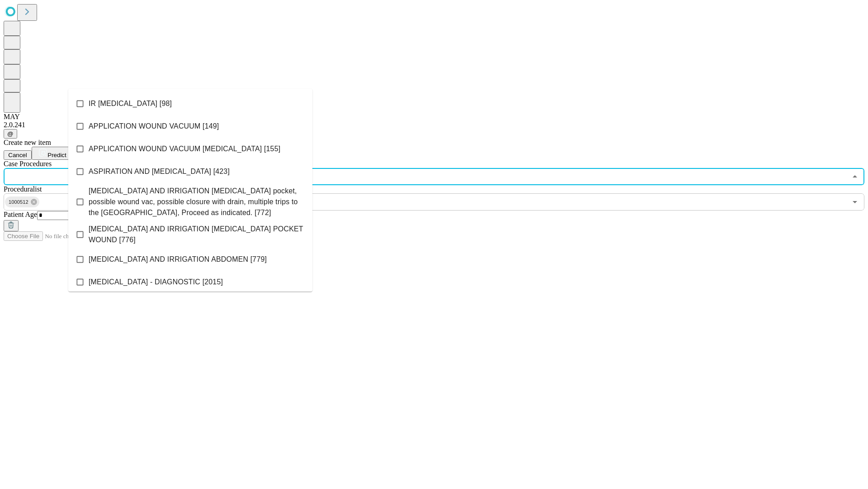  What do you see at coordinates (18, 154) in the screenshot?
I see `button: Cancel` at bounding box center [18, 154].